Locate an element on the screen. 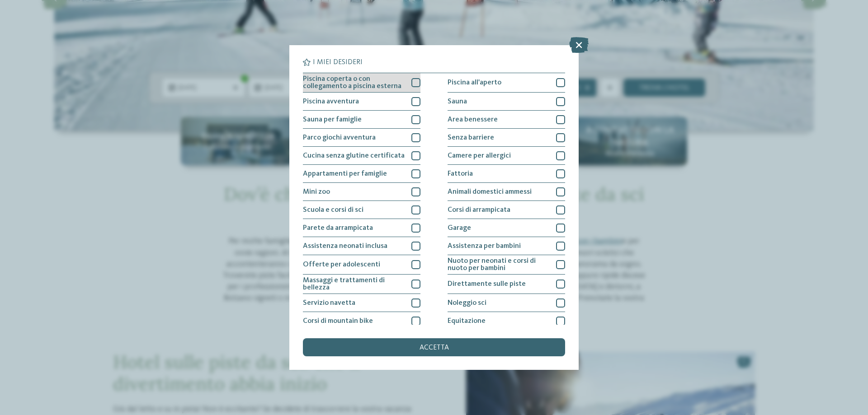  span: Assistenza neonati inclusa is located at coordinates (345, 246).